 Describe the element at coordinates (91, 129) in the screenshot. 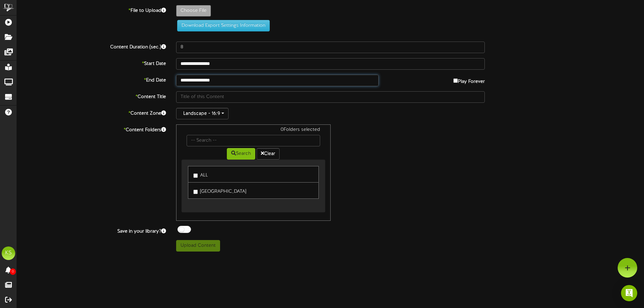

I see `label: Content Folders` at that location.